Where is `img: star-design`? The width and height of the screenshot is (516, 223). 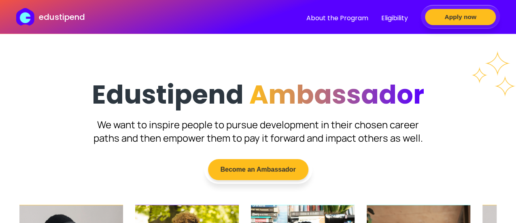
img: star-design is located at coordinates (494, 74).